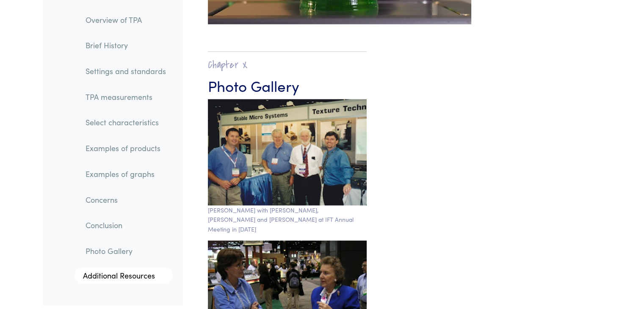  What do you see at coordinates (124, 276) in the screenshot?
I see `a: Additional Resources` at bounding box center [124, 276].